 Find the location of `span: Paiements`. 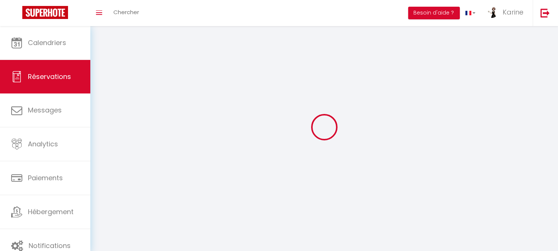

span: Paiements is located at coordinates (45, 177).